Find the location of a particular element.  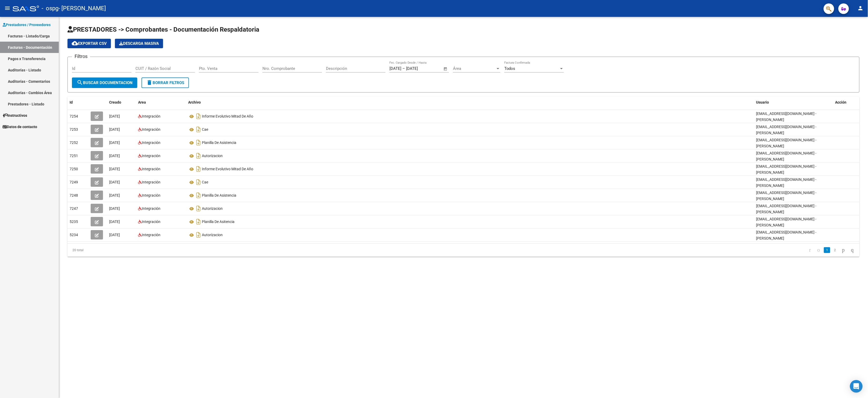

datatable-header-cell: Creado is located at coordinates (122, 102).